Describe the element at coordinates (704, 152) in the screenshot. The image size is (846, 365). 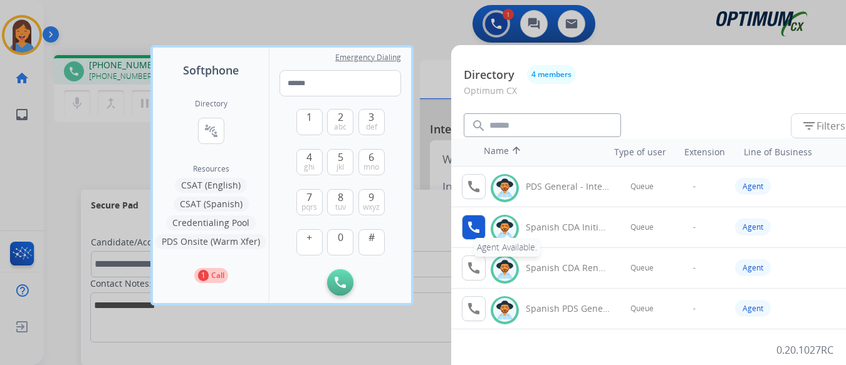
I see `th: Extension` at that location.